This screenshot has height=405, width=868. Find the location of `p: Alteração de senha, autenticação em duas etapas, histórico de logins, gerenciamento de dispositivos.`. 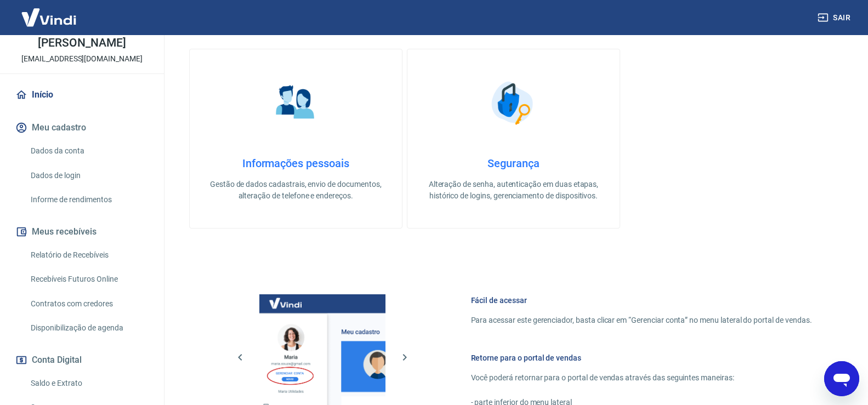

p: Alteração de senha, autenticação em duas etapas, histórico de logins, gerenciamento de dispositivos. is located at coordinates (513, 190).